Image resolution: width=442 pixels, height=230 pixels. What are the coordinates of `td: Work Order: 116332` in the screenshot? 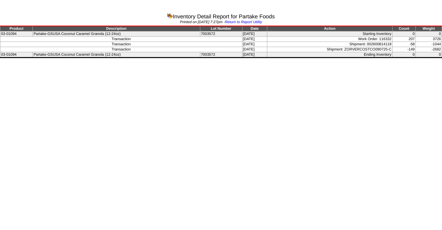 It's located at (330, 39).